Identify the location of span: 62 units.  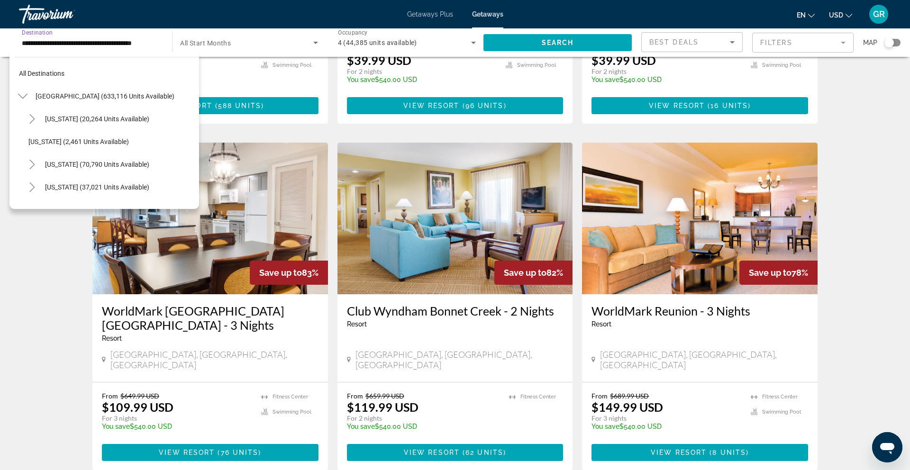
(484, 452).